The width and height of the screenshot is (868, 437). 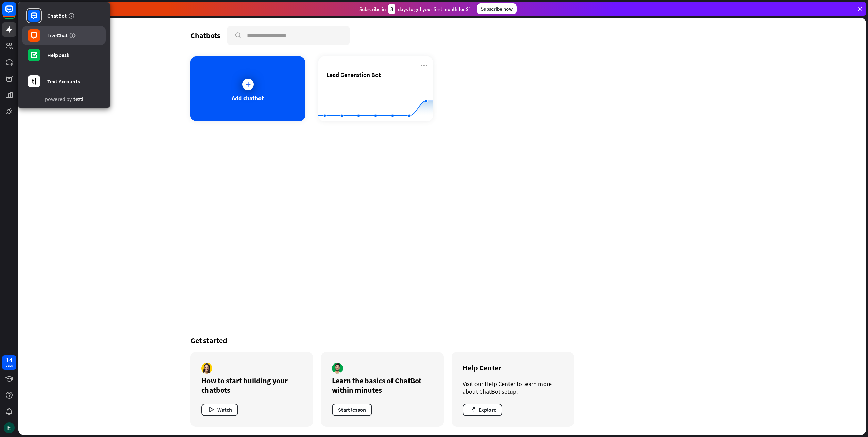 What do you see at coordinates (205, 36) in the screenshot?
I see `div: Chatbots` at bounding box center [205, 36].